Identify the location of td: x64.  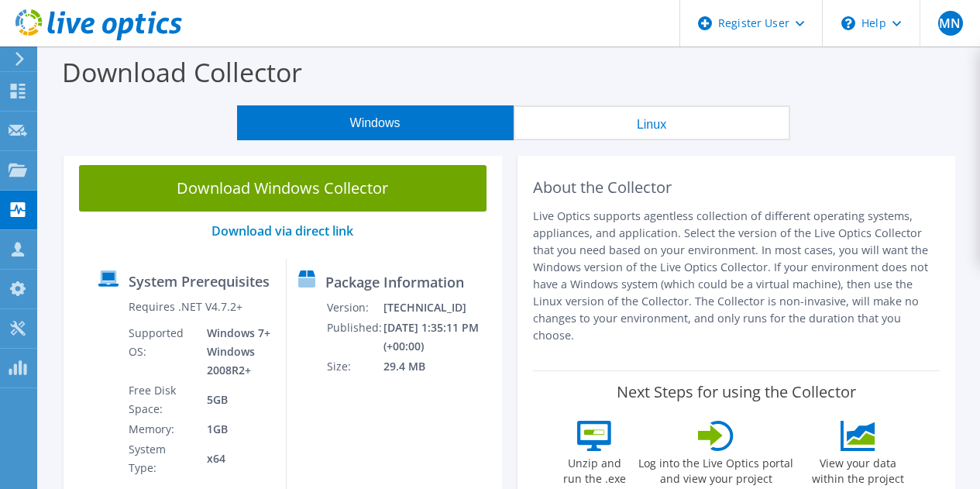
(234, 460).